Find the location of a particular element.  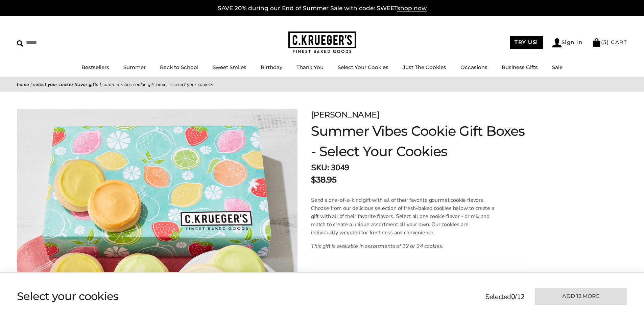

a: Birthday is located at coordinates (271, 67).